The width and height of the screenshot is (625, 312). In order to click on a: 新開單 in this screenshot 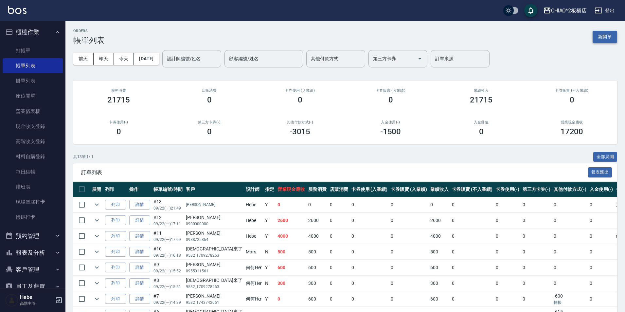, I will do `click(604, 36)`.